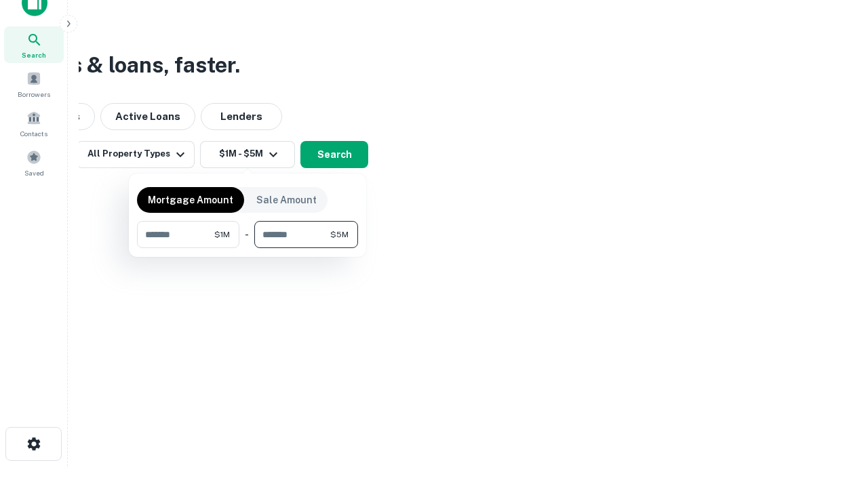 The height and width of the screenshot is (488, 868). Describe the element at coordinates (286, 200) in the screenshot. I see `p: Sale Amount` at that location.